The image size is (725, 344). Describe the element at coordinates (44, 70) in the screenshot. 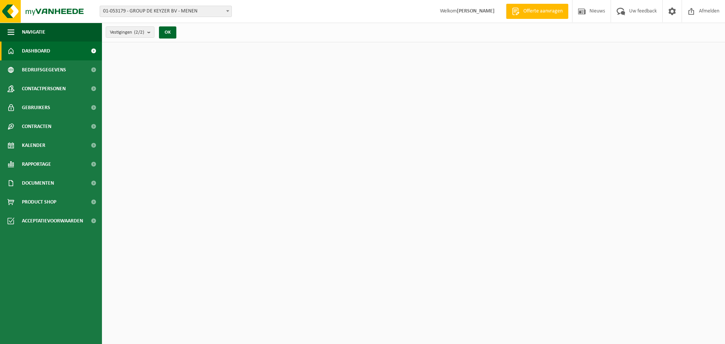

I see `span: Bedrijfsgegevens` at that location.